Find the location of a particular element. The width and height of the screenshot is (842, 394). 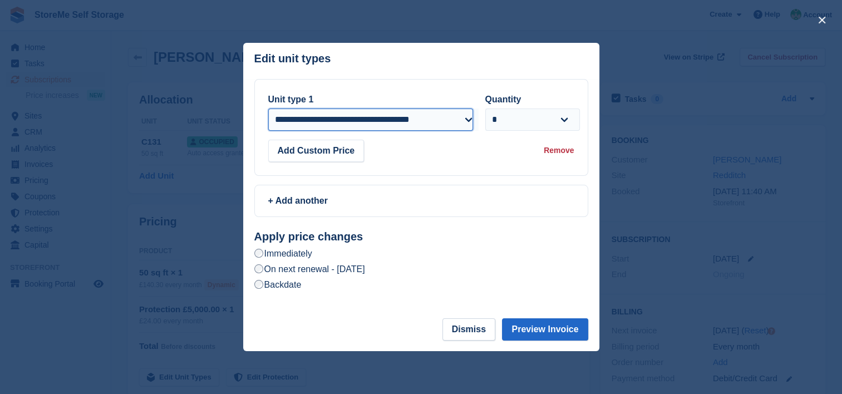

label: Quantity is located at coordinates (503, 99).